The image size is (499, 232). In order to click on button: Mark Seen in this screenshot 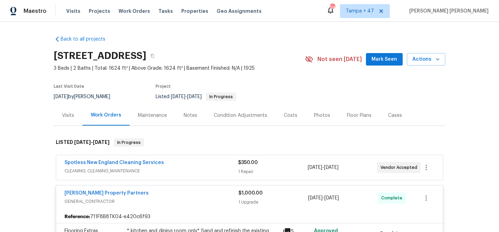, I will do `click(385, 59)`.